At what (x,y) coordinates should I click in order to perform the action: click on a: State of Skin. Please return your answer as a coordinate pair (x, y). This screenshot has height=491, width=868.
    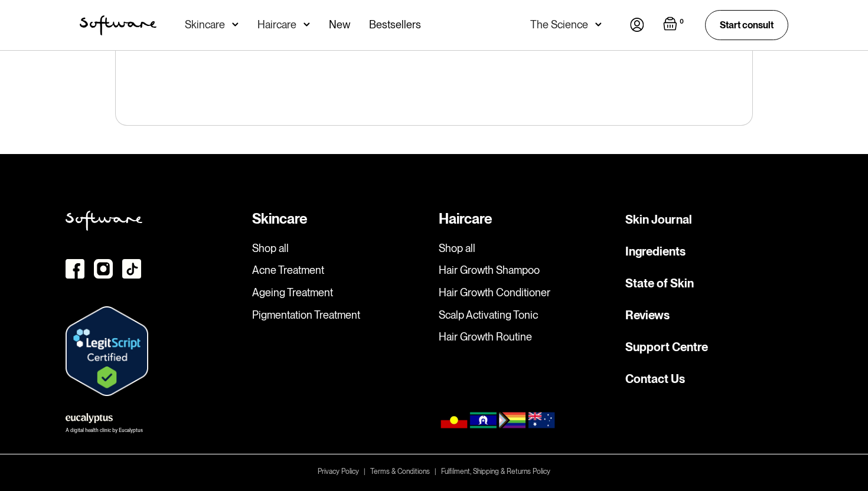
    Looking at the image, I should click on (660, 284).